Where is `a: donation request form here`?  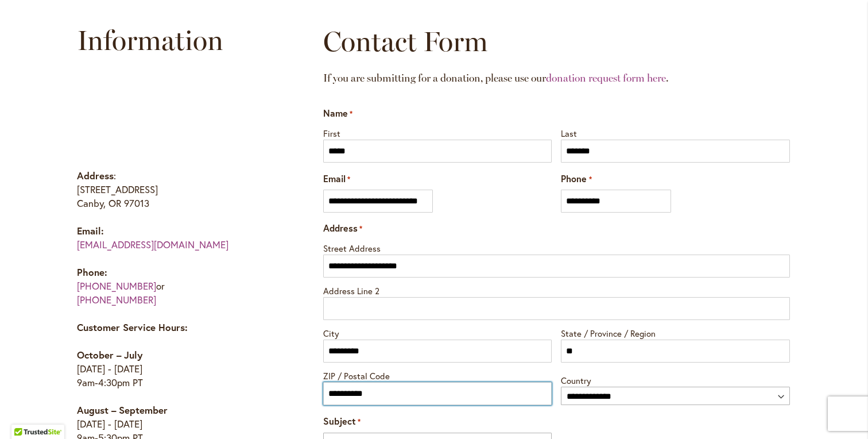 a: donation request form here is located at coordinates (605, 78).